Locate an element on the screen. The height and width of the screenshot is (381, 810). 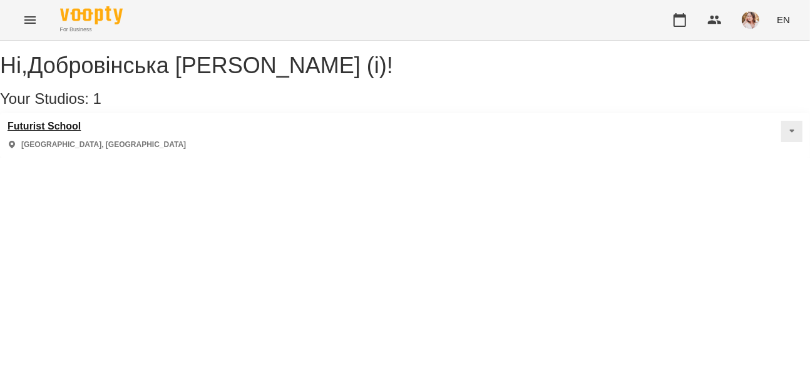
img: cd58824c68fe8f7eba89630c982c9fb7.jpeg is located at coordinates (750, 20).